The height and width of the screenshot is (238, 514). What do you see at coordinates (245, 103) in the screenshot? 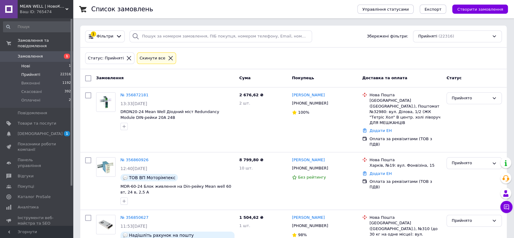
I see `span: 2 шт.` at bounding box center [245, 103].